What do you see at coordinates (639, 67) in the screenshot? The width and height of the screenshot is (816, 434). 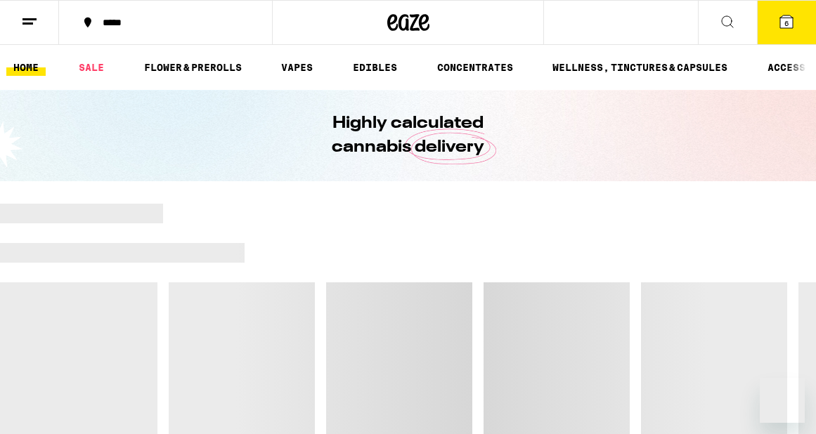 I see `a: WELLNESS, TINCTURES & CAPSULES` at bounding box center [639, 67].